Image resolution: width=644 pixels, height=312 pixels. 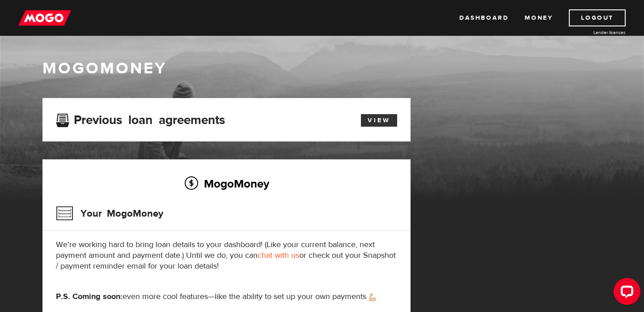 What do you see at coordinates (379, 120) in the screenshot?
I see `a: View` at bounding box center [379, 120].